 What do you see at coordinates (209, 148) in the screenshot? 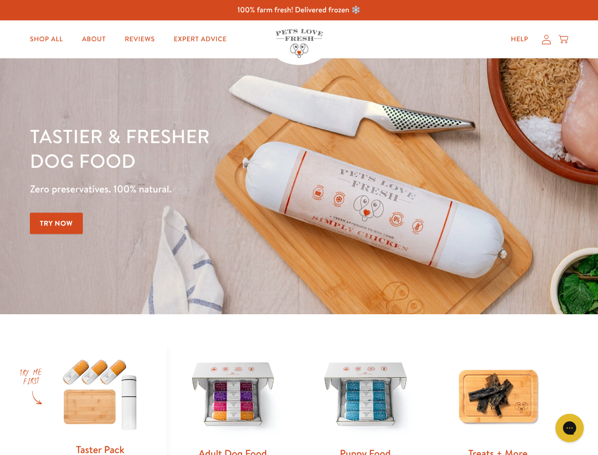
I see `h1: Tastier & fresher dog food` at bounding box center [209, 148].